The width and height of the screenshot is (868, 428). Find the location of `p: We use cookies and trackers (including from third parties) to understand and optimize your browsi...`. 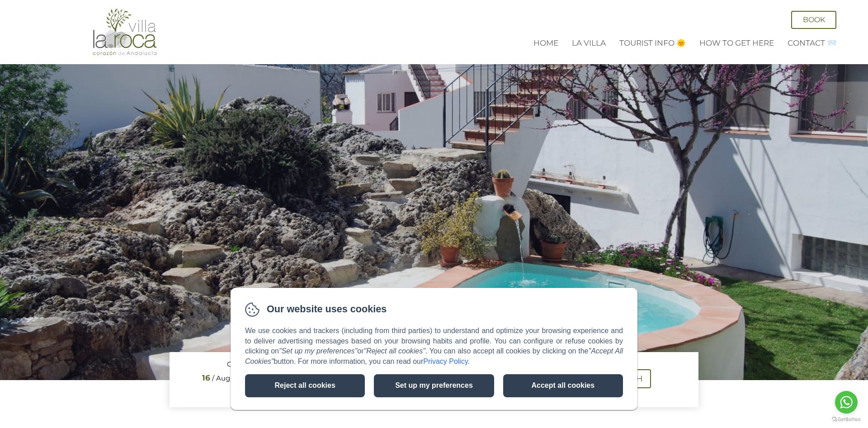

p: We use cookies and trackers (including from third parties) to understand and optimize your browsi... is located at coordinates (434, 346).